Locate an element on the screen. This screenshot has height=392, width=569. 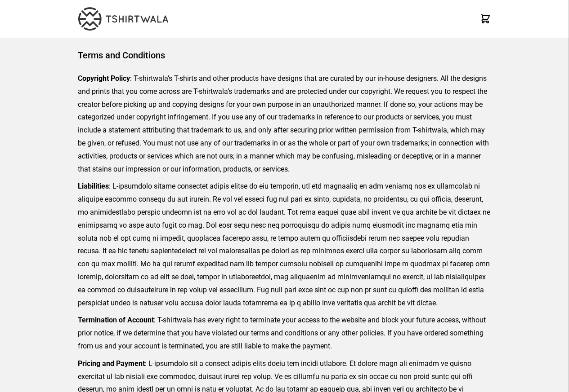
strong: Pricing and Payment is located at coordinates (111, 363).